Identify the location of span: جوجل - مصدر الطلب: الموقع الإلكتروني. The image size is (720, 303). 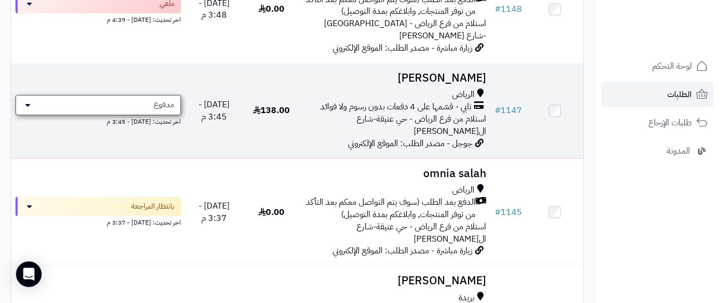
(410, 144).